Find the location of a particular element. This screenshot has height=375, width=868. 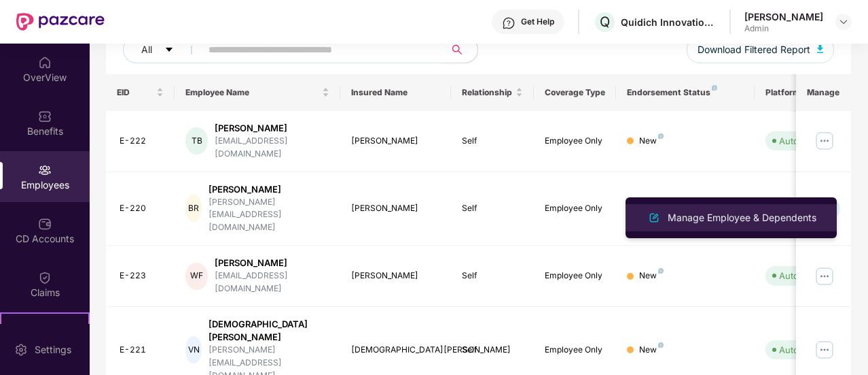

div: BR is located at coordinates (193, 208).